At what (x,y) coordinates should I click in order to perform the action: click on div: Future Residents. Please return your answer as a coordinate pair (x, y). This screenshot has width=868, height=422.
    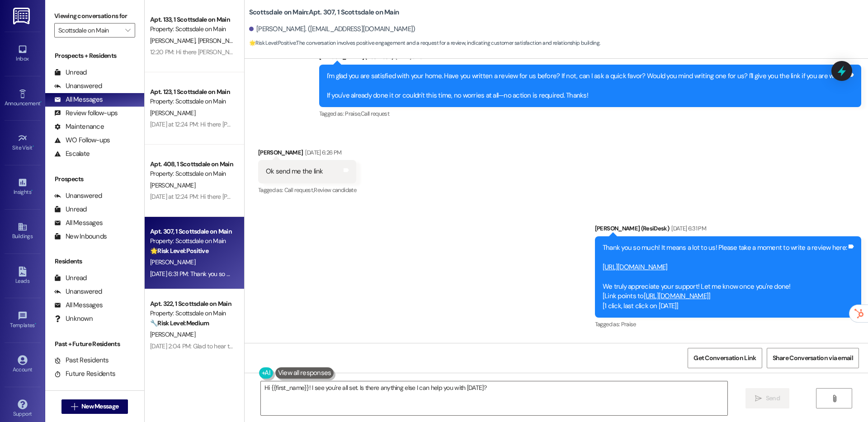
    Looking at the image, I should click on (84, 374).